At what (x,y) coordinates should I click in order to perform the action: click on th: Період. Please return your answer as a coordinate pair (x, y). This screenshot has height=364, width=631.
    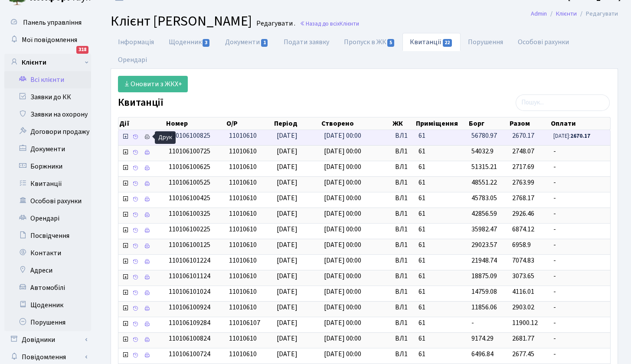
    Looking at the image, I should click on (297, 124).